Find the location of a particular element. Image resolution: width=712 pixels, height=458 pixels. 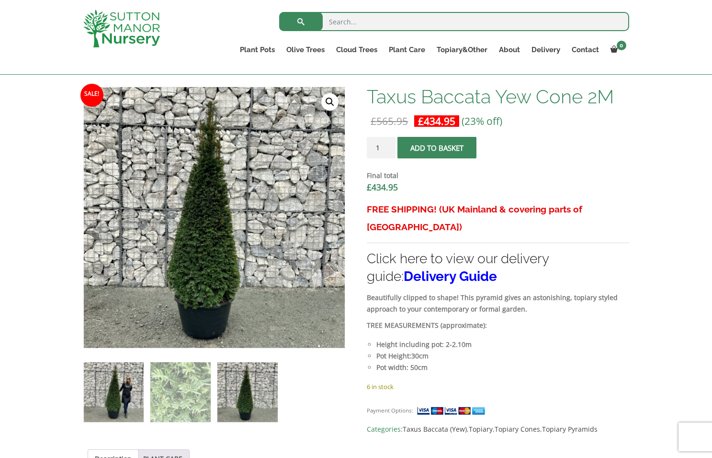

input: Search... is located at coordinates (454, 22).